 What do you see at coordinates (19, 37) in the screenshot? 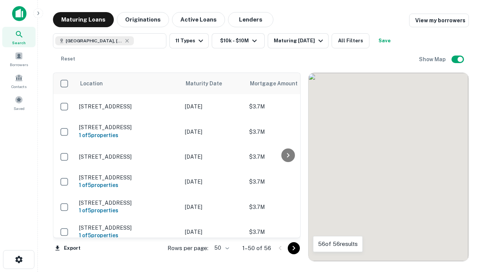
I see `a: Search` at bounding box center [19, 37].